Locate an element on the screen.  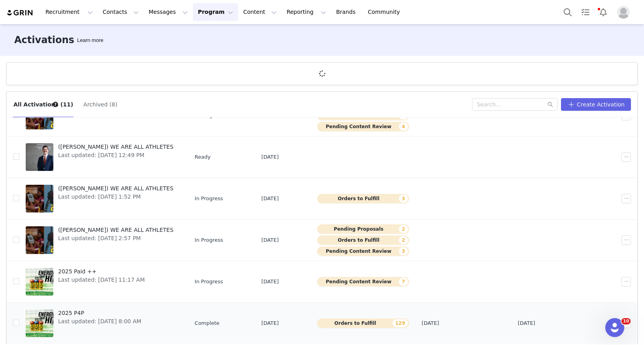
button: Pending Content Review4 is located at coordinates (363, 126).